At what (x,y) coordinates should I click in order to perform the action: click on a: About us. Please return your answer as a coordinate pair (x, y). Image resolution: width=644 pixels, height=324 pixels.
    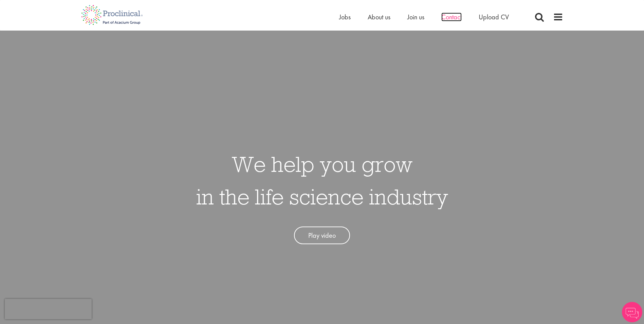
    Looking at the image, I should click on (379, 17).